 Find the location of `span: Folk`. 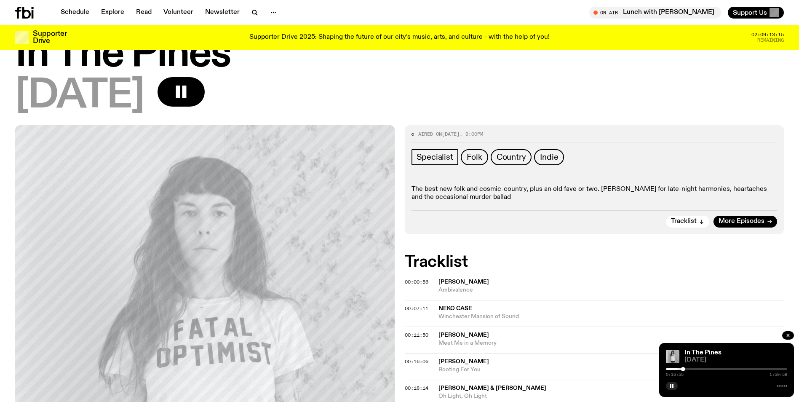

span: Folk is located at coordinates (474, 157).